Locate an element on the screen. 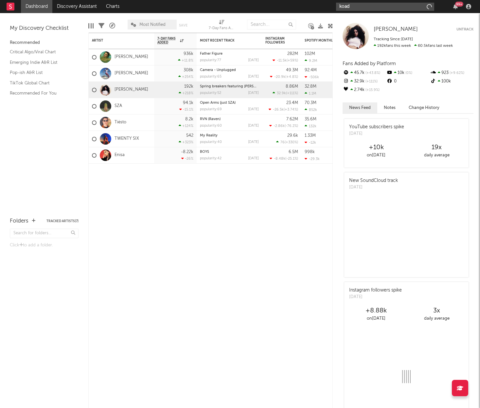 The width and height of the screenshot is (480, 408). div: YouTube subscribers spike is located at coordinates (377, 127).